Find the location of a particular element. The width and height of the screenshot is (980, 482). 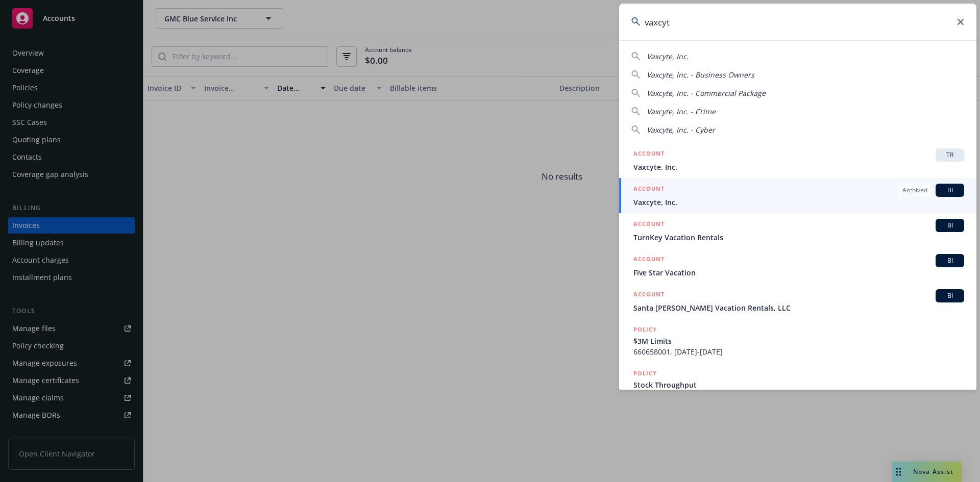

a: ACCOUNTTRVaxcyte, Inc. is located at coordinates (797, 160).